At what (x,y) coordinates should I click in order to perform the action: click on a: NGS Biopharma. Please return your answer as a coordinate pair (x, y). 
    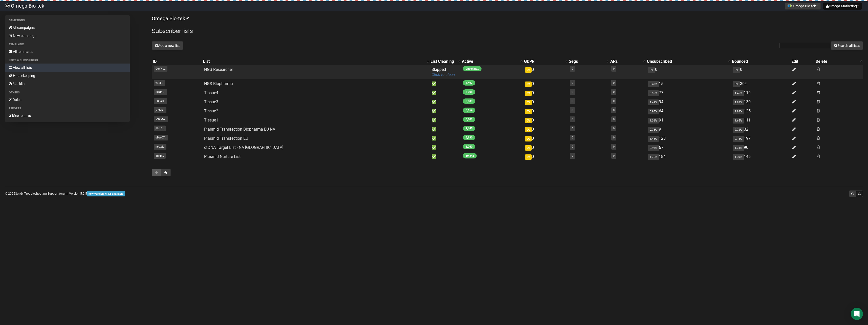
    Looking at the image, I should click on (218, 83).